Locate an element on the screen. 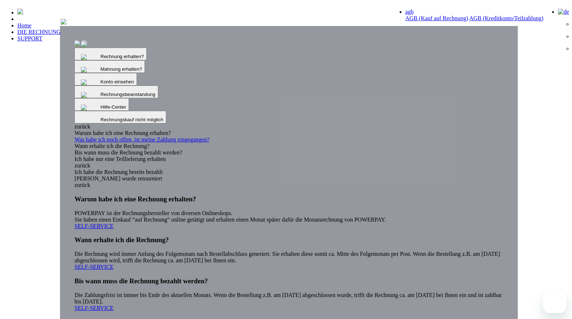 Image resolution: width=572 pixels, height=319 pixels. span: Konto einsehen is located at coordinates (117, 82).